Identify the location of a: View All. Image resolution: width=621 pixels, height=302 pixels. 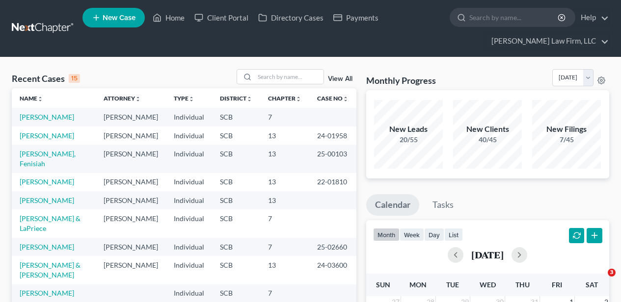
(340, 79).